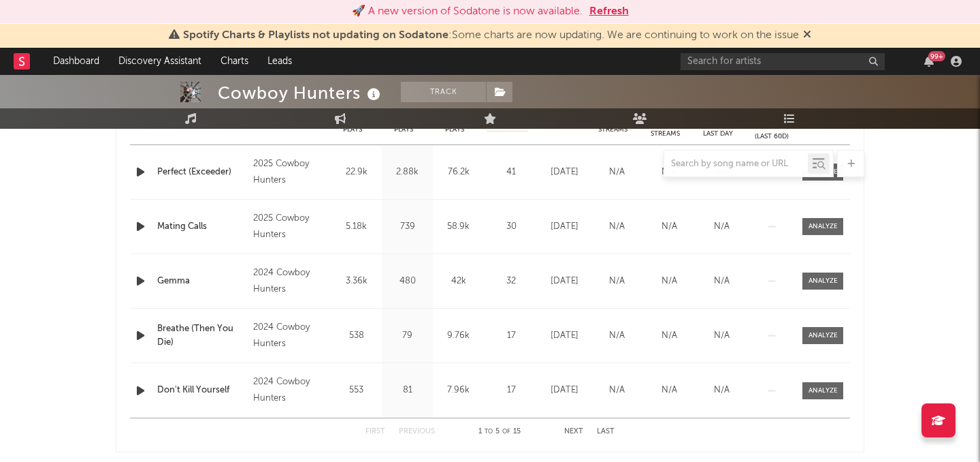  Describe the element at coordinates (356, 227) in the screenshot. I see `div: 5.18k` at that location.